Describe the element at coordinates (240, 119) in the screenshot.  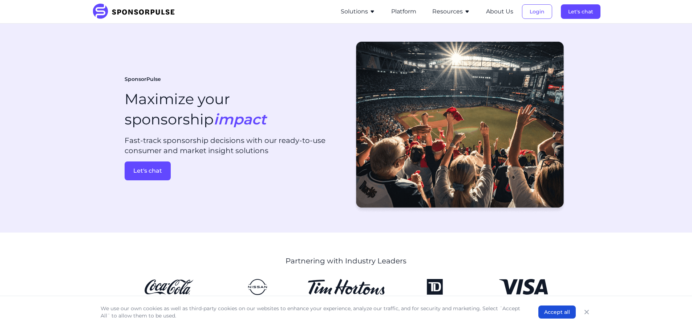
I see `i: impact` at that location.